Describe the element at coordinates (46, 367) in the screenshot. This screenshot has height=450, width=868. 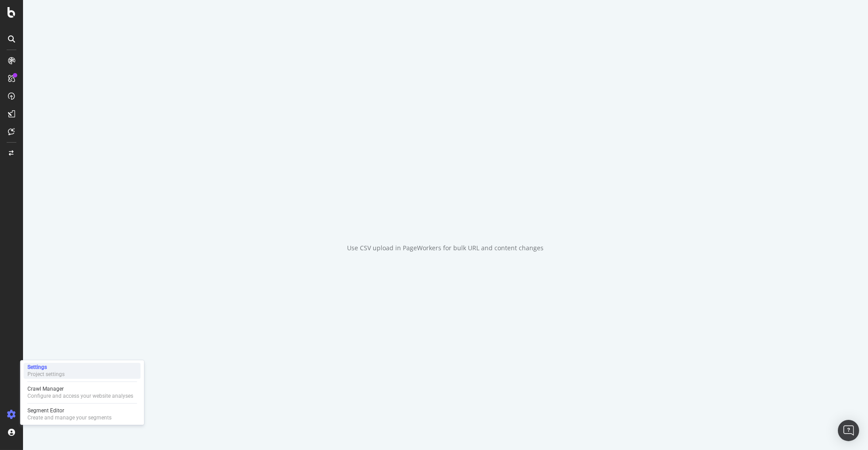
I see `div: Settings` at that location.